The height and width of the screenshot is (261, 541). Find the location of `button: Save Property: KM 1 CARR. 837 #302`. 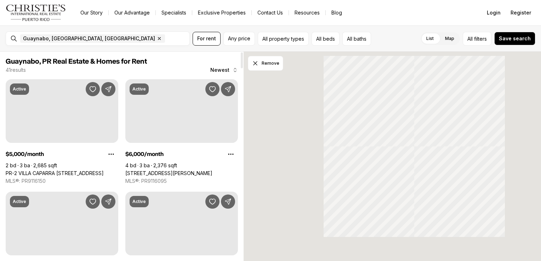

button: Save Property: KM 1 CARR. 837 #302 is located at coordinates (212, 202).